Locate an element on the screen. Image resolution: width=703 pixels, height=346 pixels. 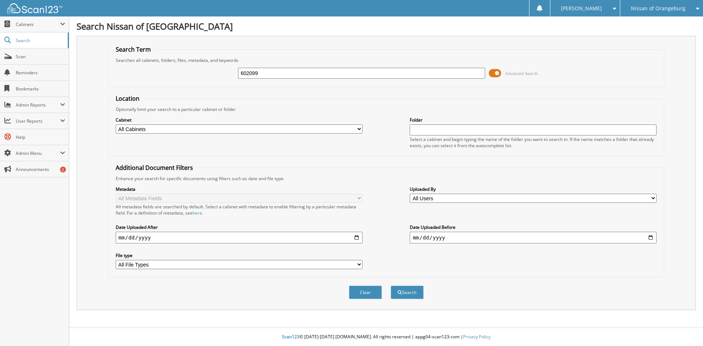
span: Scan123 is located at coordinates (291, 336).